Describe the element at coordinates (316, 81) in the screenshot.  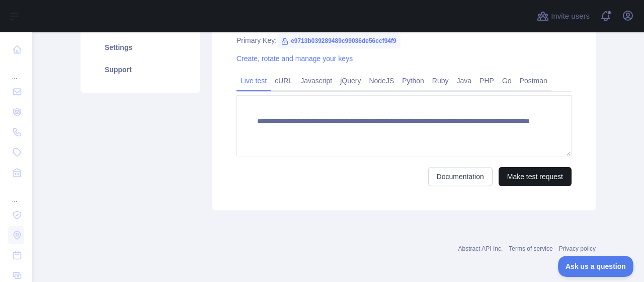
I see `a: Javascript` at that location.